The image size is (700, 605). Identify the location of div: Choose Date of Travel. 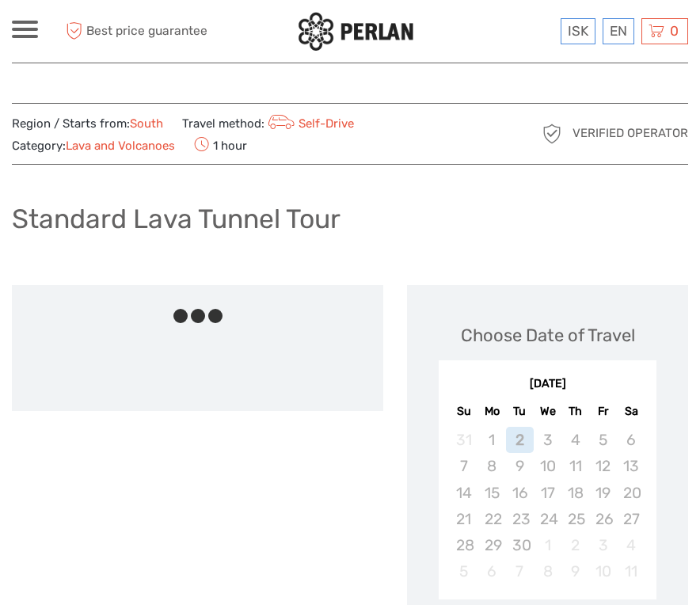
(548, 335).